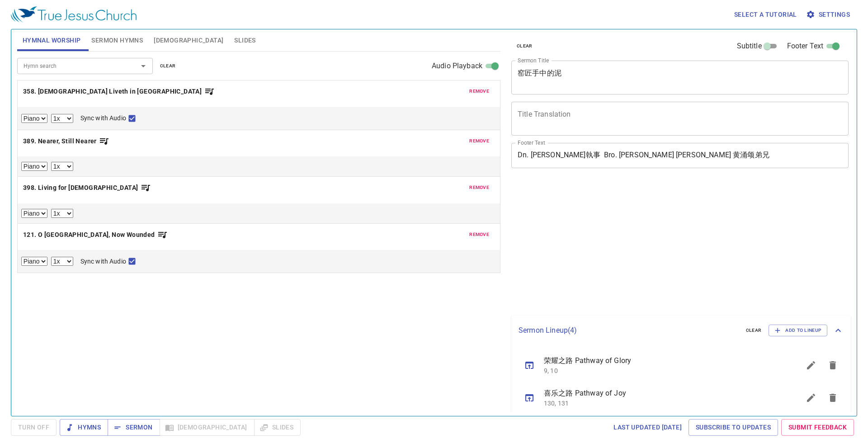  Describe the element at coordinates (457, 66) in the screenshot. I see `span: Audio Playback` at that location.